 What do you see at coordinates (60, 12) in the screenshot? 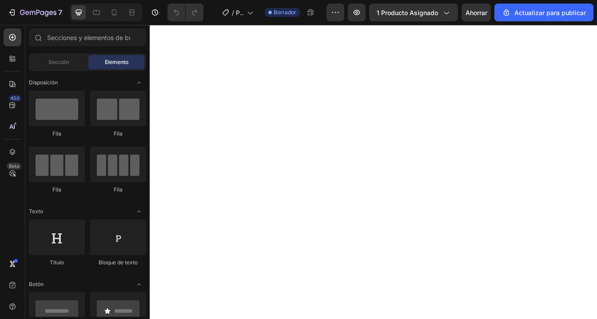
I see `font: 7` at bounding box center [60, 12].